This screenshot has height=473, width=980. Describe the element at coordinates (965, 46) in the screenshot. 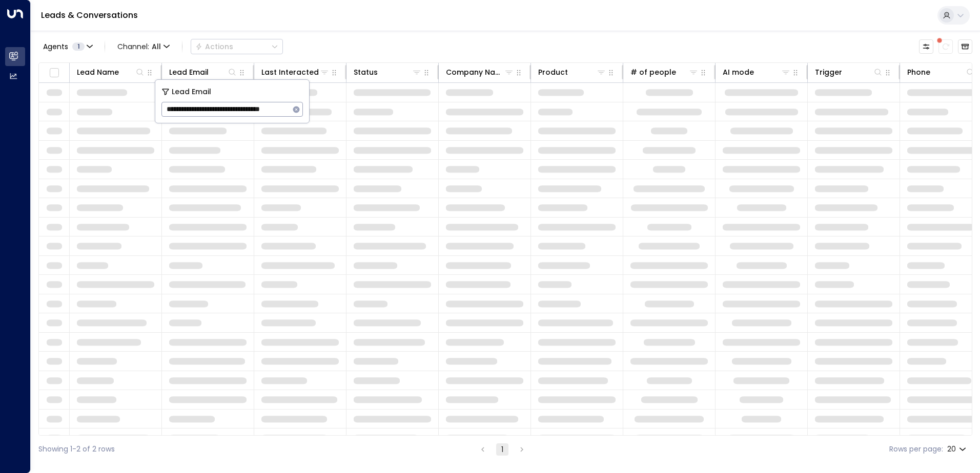

I see `button: Archived Leads` at that location.